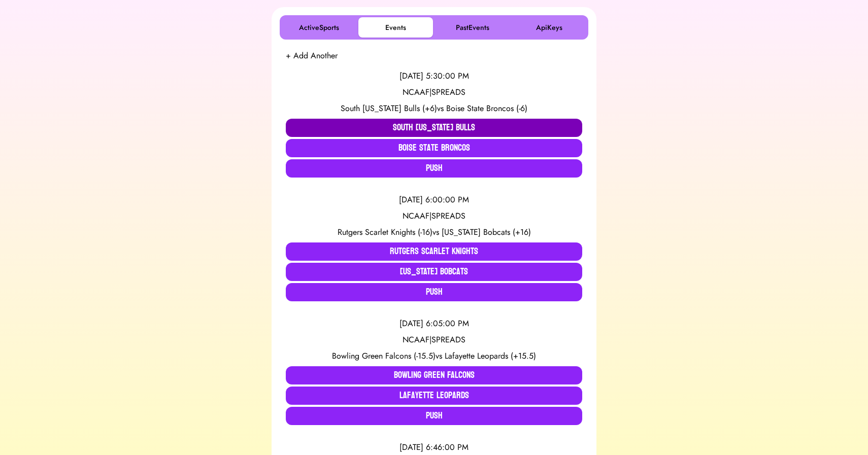 This screenshot has height=455, width=868. What do you see at coordinates (319, 27) in the screenshot?
I see `button: ActiveSports` at bounding box center [319, 27].